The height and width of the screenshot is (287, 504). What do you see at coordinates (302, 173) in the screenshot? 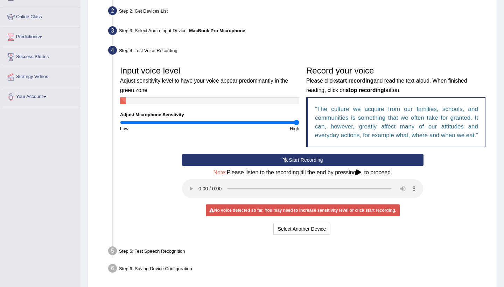
I see `h4: Please listen to the recording till the end by pressing , to proceed.` at bounding box center [302, 173].